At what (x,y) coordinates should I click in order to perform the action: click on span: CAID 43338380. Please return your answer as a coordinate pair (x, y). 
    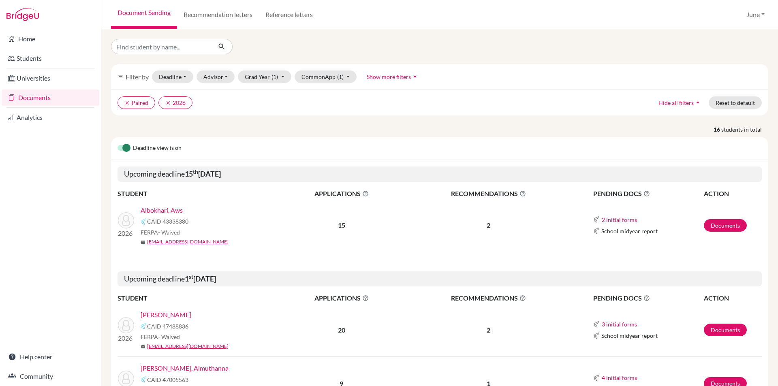
    Looking at the image, I should click on (168, 221).